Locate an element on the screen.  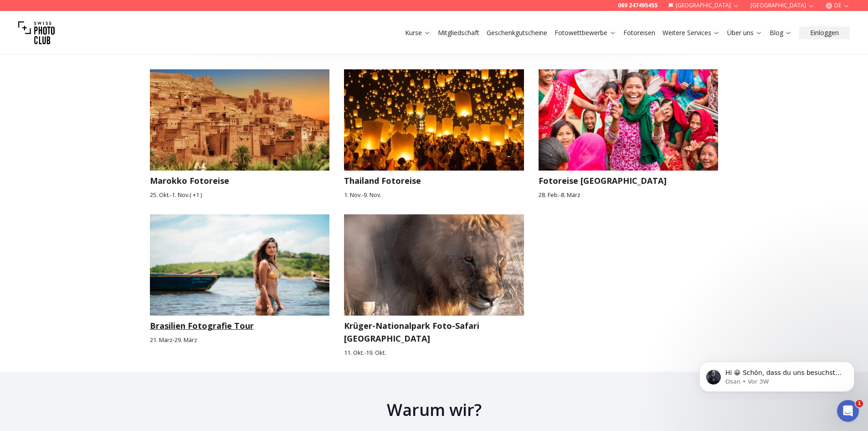
button: Kurse is located at coordinates (417, 33).